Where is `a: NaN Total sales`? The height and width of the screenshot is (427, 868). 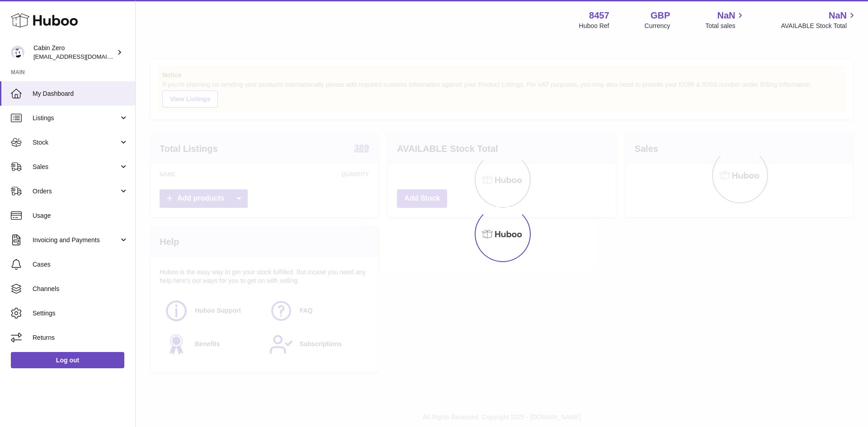
a: NaN Total sales is located at coordinates (725, 20).